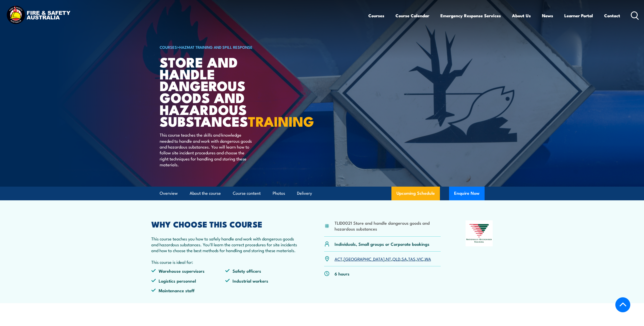 Image resolution: width=644 pixels, height=326 pixels. Describe the element at coordinates (522, 15) in the screenshot. I see `a: About Us` at that location.